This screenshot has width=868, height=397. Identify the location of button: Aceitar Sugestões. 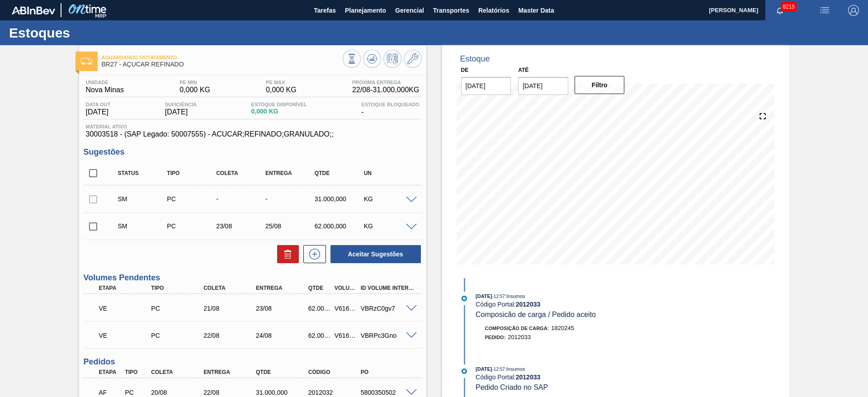
(376, 254).